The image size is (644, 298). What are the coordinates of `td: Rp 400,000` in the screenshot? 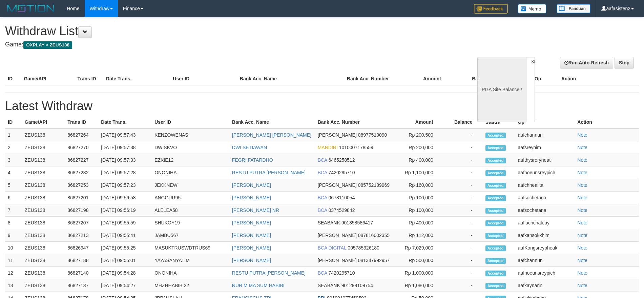 It's located at (421, 160).